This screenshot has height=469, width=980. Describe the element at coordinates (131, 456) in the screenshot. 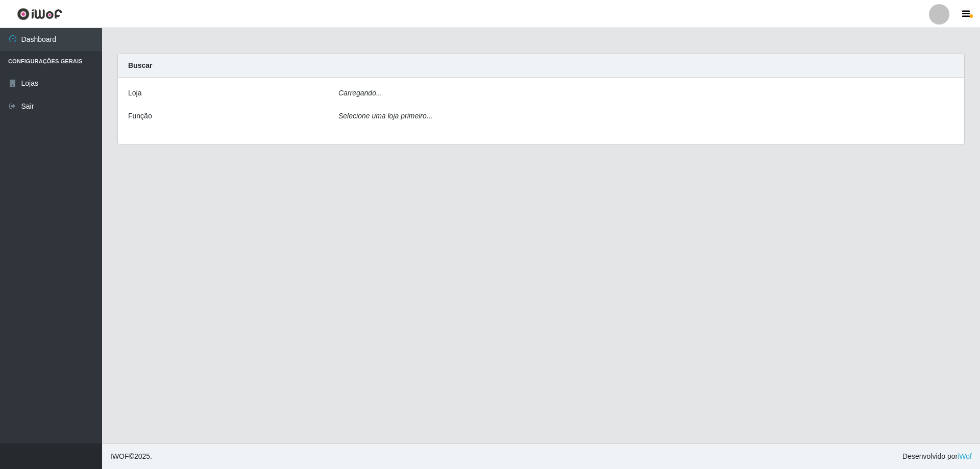

I see `span: © 2025 .` at that location.